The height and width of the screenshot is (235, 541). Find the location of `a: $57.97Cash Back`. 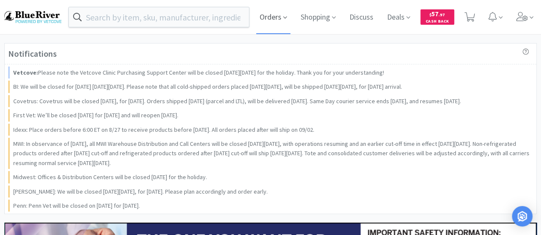

a: $57.97Cash Back is located at coordinates (437, 17).